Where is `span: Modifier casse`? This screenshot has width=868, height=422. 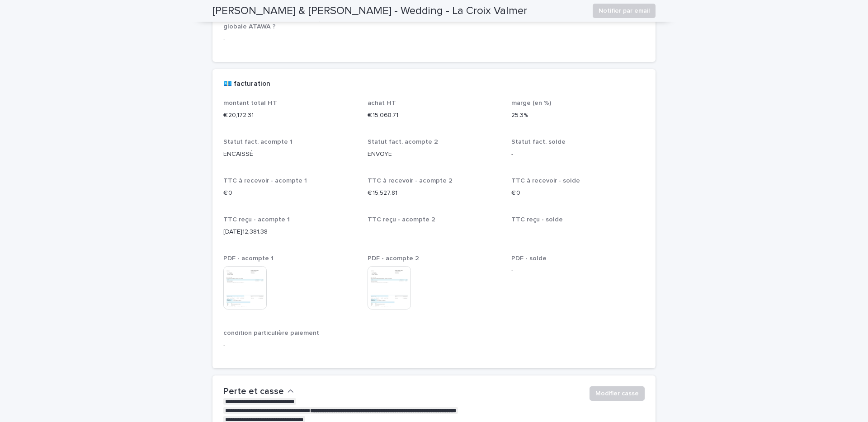
span: Modifier casse is located at coordinates (617, 394).